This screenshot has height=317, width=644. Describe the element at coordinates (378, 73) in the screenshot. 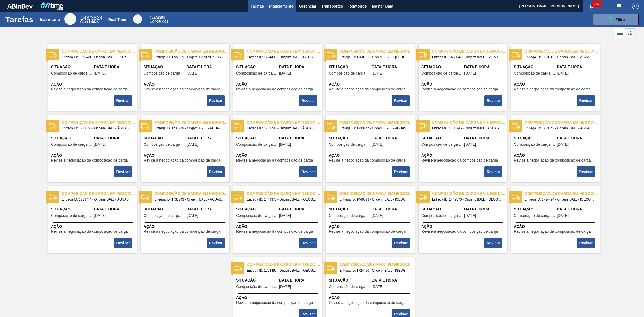

I see `span: 17/05/2025,` at that location.